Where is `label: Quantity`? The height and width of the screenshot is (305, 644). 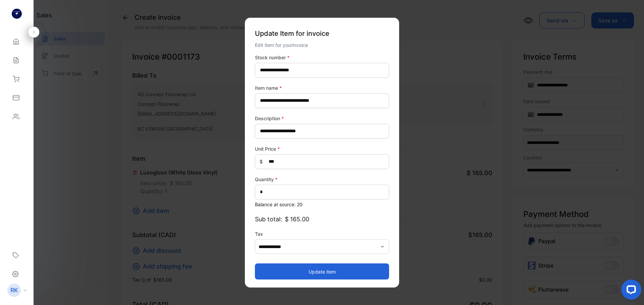
label: Quantity is located at coordinates (322, 179).